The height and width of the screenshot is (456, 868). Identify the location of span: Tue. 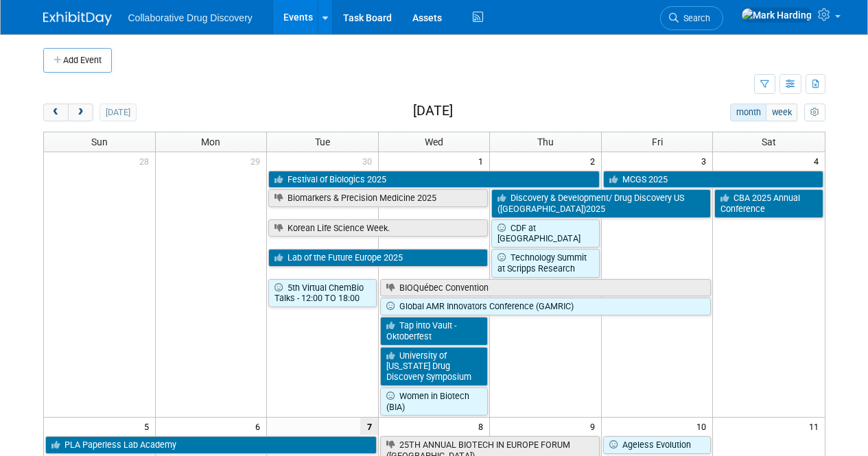
(322, 142).